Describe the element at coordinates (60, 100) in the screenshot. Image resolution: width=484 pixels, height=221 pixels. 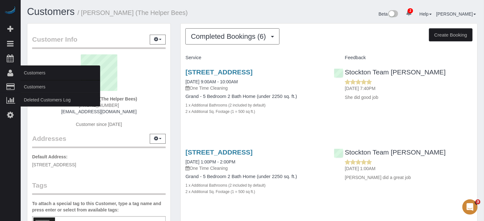
I see `a: Deleted Customers Log` at that location.